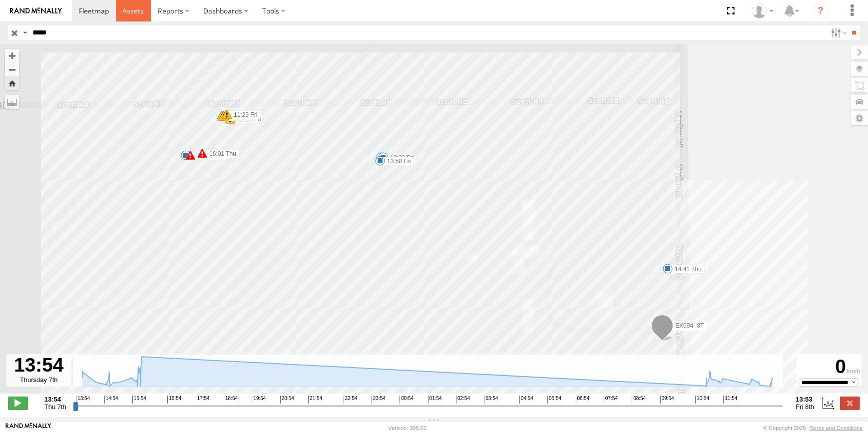 The width and height of the screenshot is (868, 433). Describe the element at coordinates (838, 32) in the screenshot. I see `label: Search Filter Options` at that location.